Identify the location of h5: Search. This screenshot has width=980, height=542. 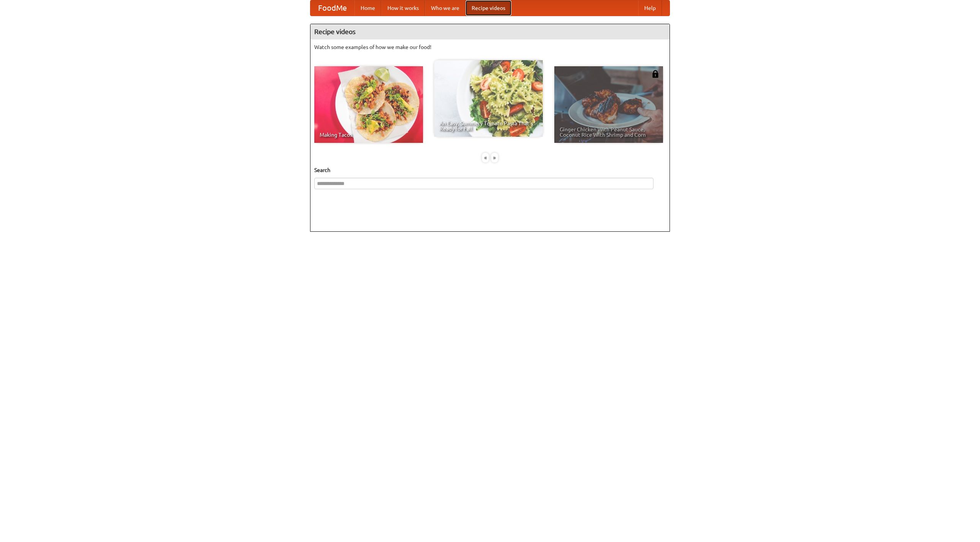
(490, 170).